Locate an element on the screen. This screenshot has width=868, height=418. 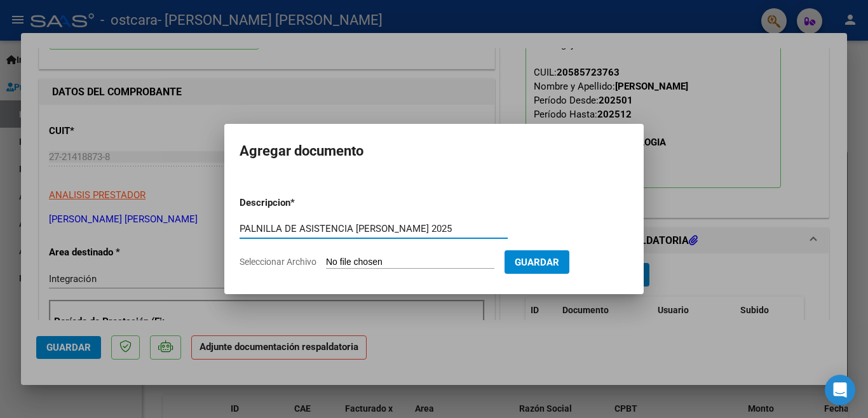
h2: Agregar documento is located at coordinates (434, 151).